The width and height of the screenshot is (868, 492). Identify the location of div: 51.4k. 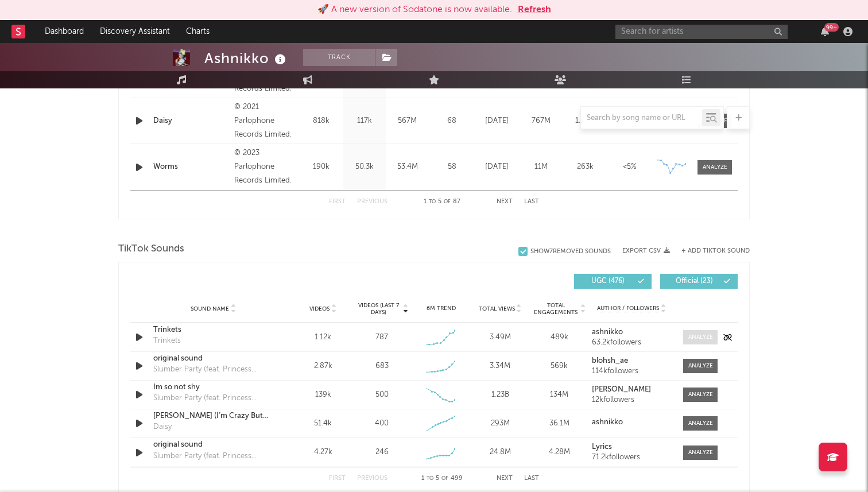
(323, 423).